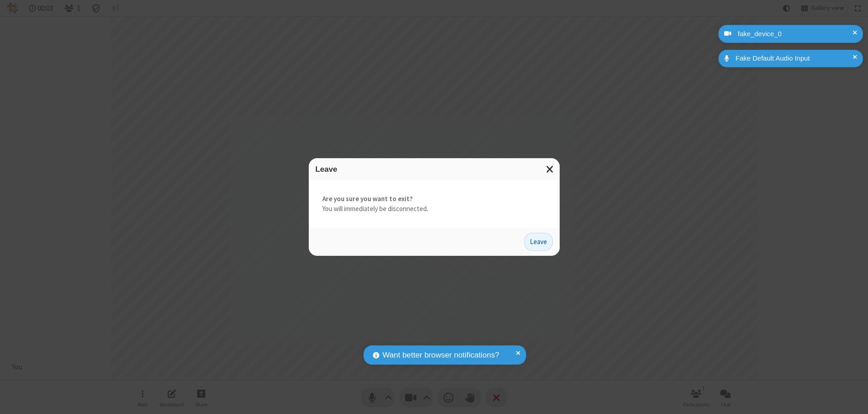 This screenshot has width=868, height=414. I want to click on h3: Leave, so click(434, 169).